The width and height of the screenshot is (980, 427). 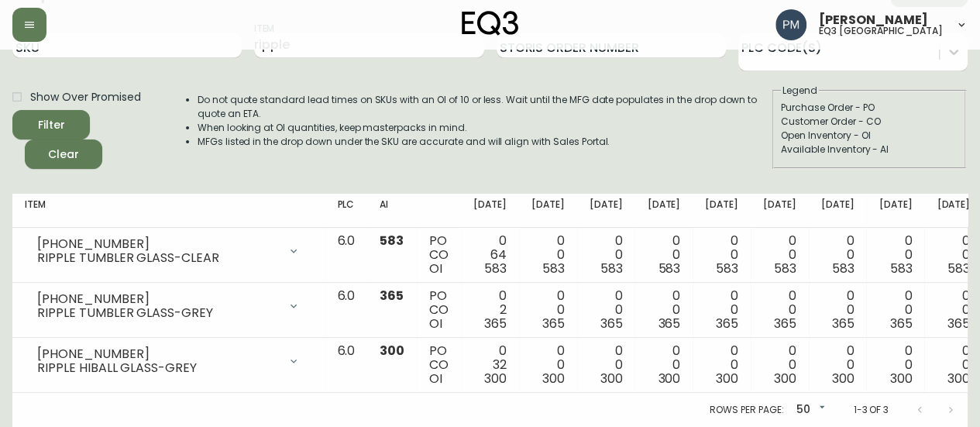 I want to click on div: 0 2, so click(x=490, y=310).